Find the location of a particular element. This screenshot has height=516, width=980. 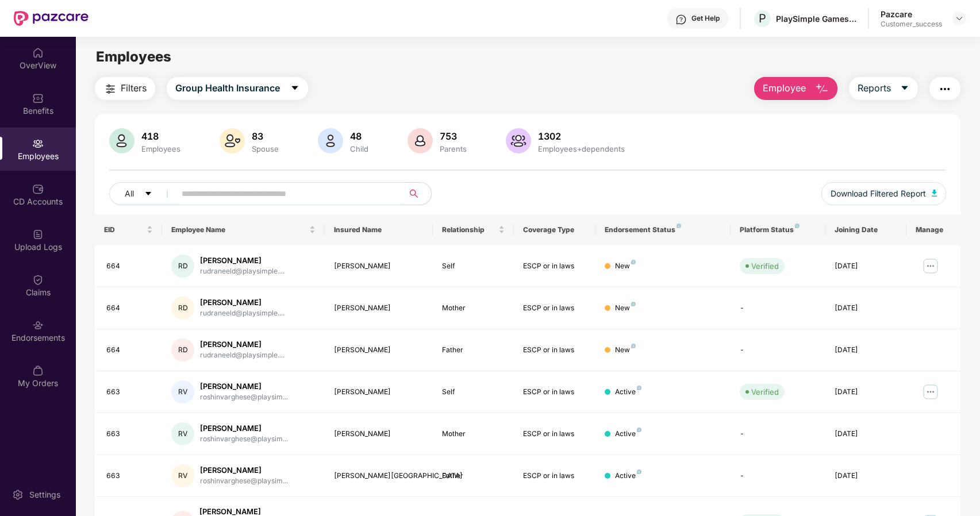

div: 753 is located at coordinates (453, 136).